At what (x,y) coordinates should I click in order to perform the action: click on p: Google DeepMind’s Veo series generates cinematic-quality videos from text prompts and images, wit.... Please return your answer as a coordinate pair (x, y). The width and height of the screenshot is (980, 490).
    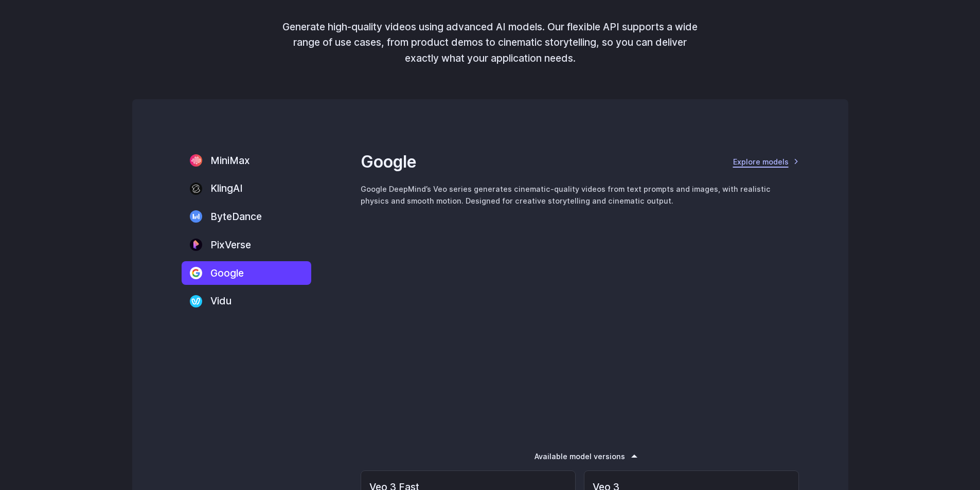
    Looking at the image, I should click on (579, 195).